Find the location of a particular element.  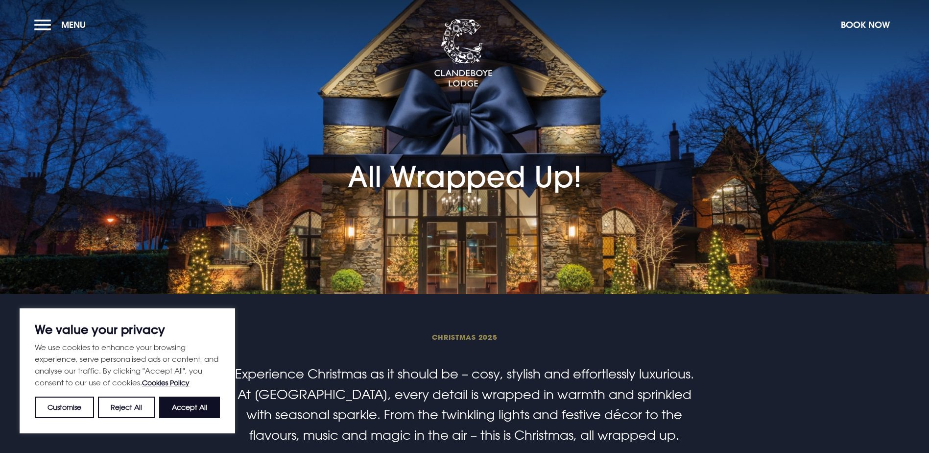

button: Reject All is located at coordinates (126, 407).